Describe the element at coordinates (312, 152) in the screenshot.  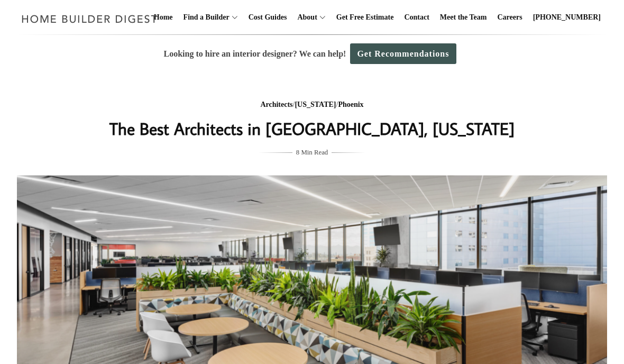
I see `span: 8 Min Read` at that location.